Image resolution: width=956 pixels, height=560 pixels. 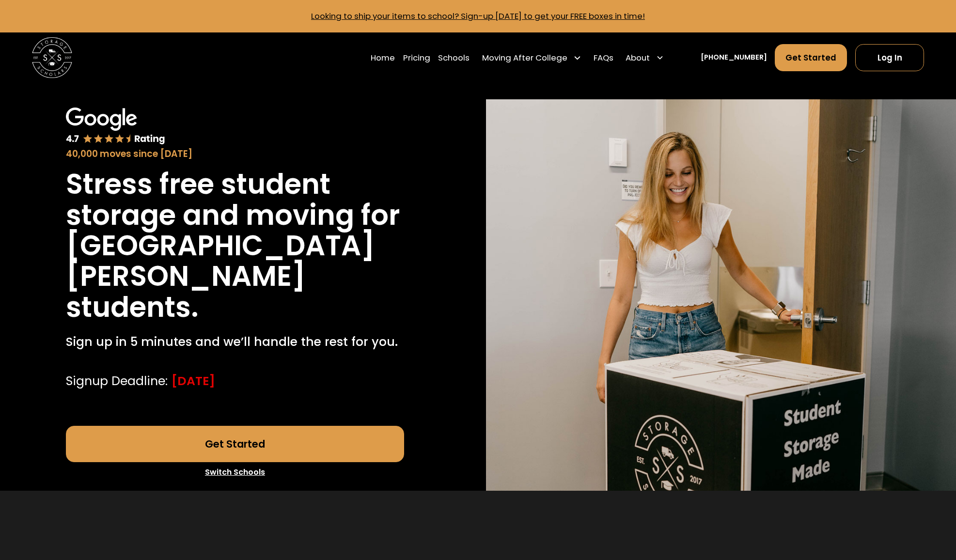 What do you see at coordinates (453, 58) in the screenshot?
I see `a: Schools` at bounding box center [453, 58].